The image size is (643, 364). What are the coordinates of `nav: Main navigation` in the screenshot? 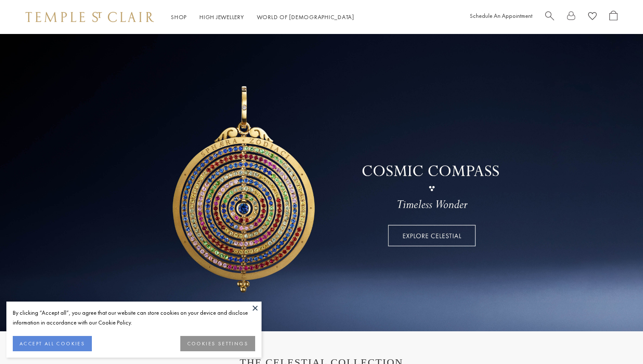 It's located at (262, 17).